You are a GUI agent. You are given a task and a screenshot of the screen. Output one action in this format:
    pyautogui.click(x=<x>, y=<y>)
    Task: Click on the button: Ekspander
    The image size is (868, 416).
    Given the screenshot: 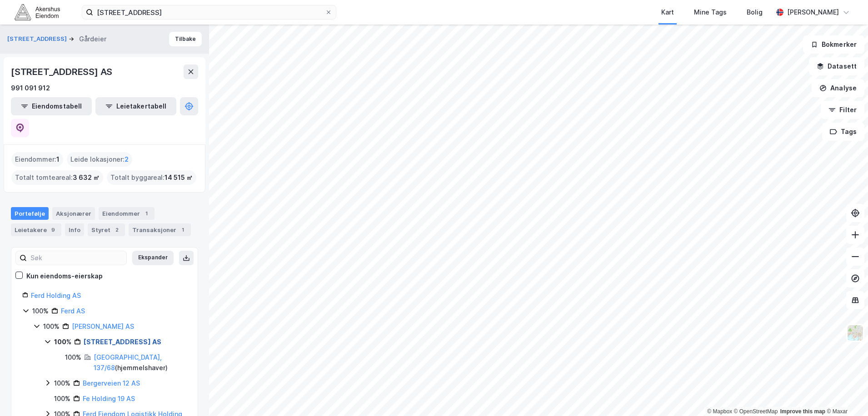 What is the action you would take?
    pyautogui.click(x=152, y=258)
    